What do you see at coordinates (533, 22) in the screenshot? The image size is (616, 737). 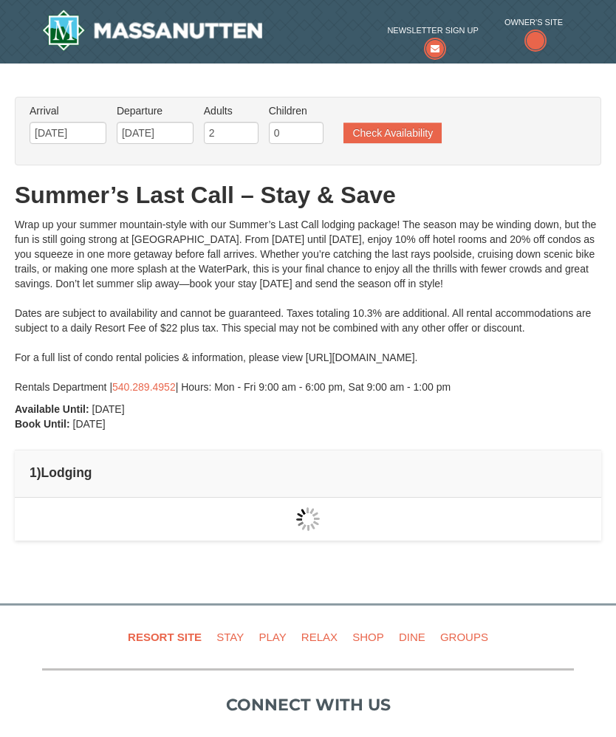 I see `span: Owner's Site` at bounding box center [533, 22].